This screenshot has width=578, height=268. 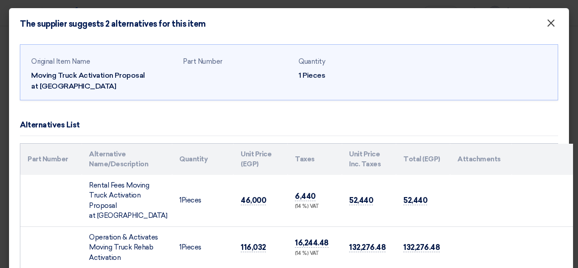 I want to click on h4: The supplier suggests 2 alternatives for this item, so click(x=113, y=24).